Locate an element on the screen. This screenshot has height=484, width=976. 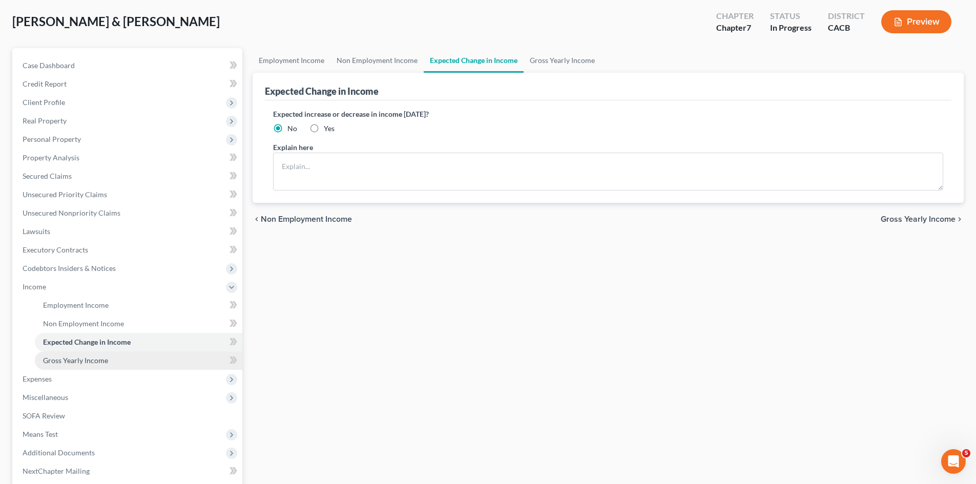
a: NextChapter Mailing is located at coordinates (128, 471).